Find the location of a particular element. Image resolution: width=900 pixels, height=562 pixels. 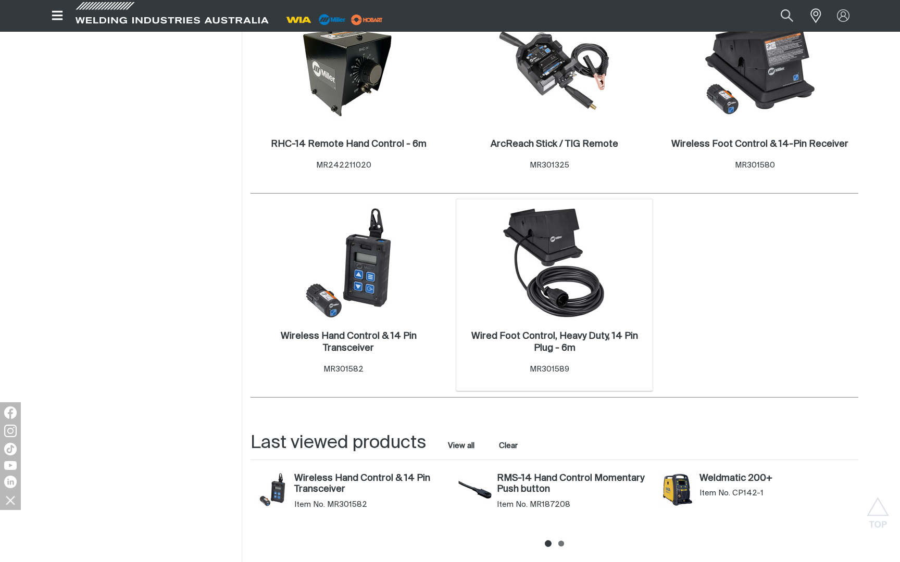

a: ArcReach Stick / TIG Remote is located at coordinates (554, 144).